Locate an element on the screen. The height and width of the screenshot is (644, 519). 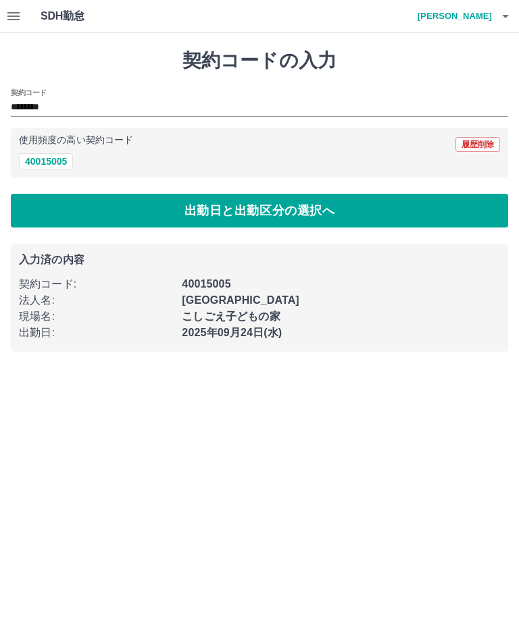
p: 入力済の内容 is located at coordinates (259, 260).